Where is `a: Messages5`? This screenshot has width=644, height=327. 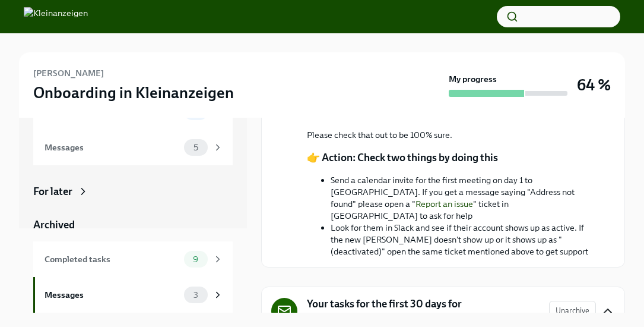
a: Messages5 is located at coordinates (133, 147).